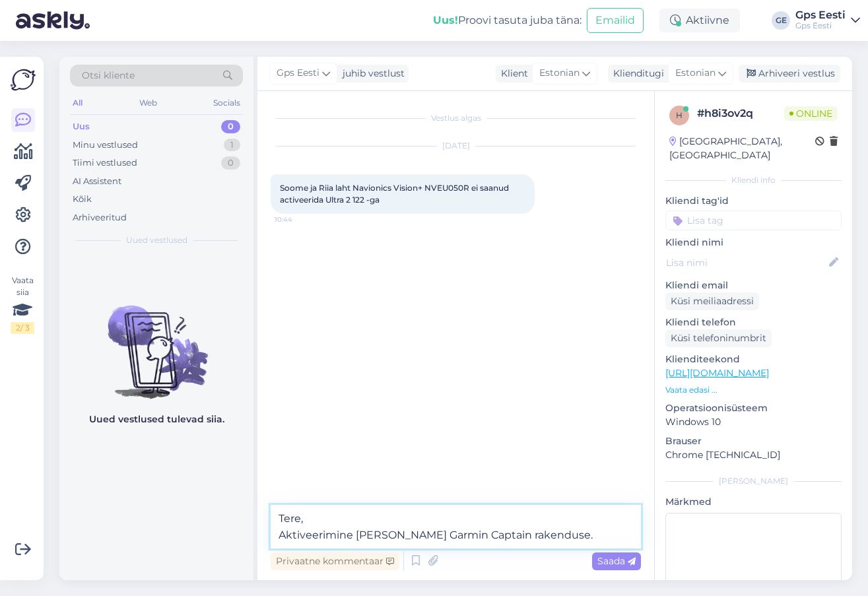  What do you see at coordinates (753, 359) in the screenshot?
I see `p: Klienditeekond` at bounding box center [753, 359].